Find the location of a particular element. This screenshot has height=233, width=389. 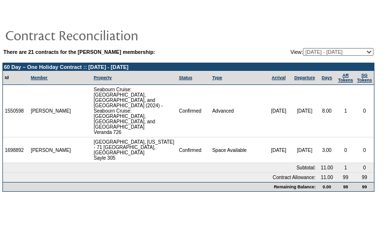

a: ARTokens is located at coordinates (345, 78).